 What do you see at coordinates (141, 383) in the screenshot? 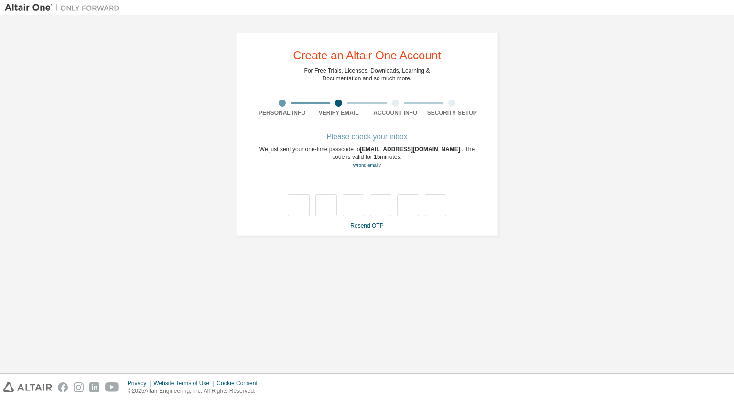
I see `div: Privacy` at bounding box center [141, 383].